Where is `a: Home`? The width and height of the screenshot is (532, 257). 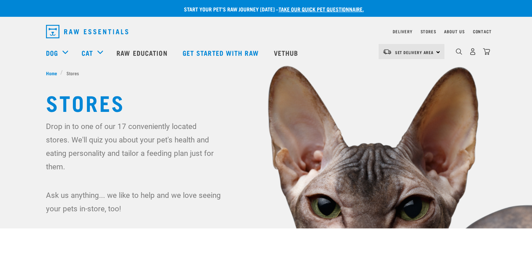
a: Home is located at coordinates (53, 73).